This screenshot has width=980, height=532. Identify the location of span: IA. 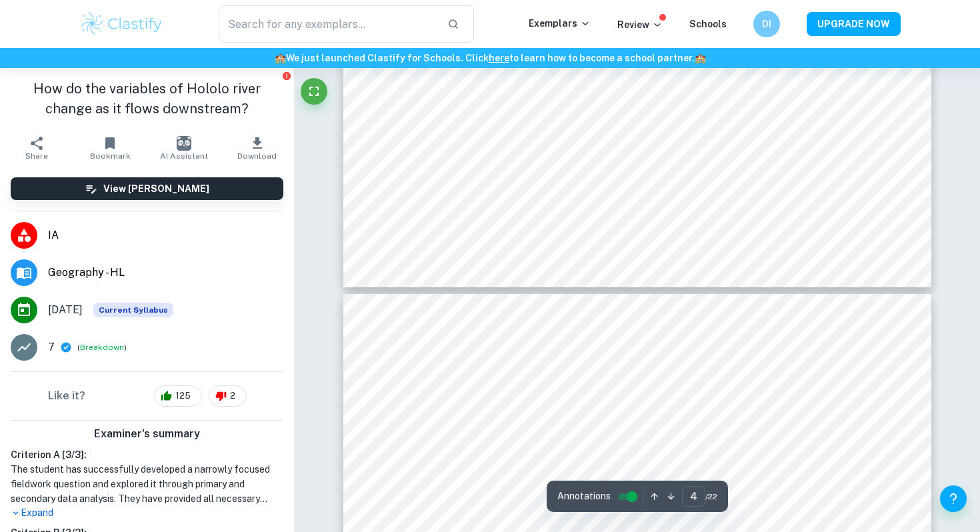
(165, 236).